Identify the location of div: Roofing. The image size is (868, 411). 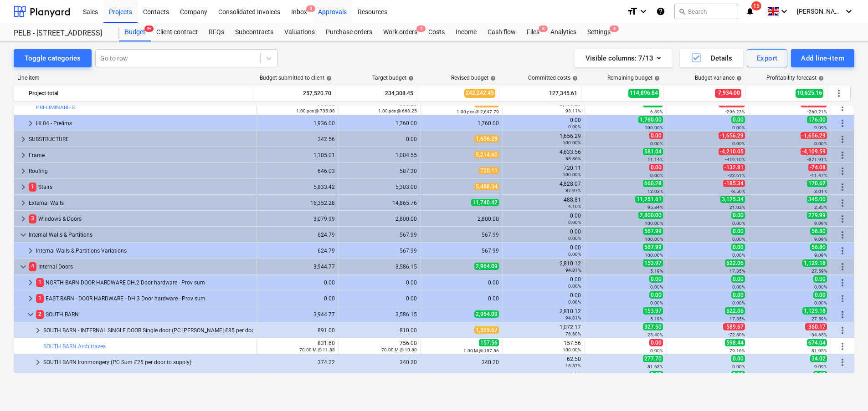
(141, 171).